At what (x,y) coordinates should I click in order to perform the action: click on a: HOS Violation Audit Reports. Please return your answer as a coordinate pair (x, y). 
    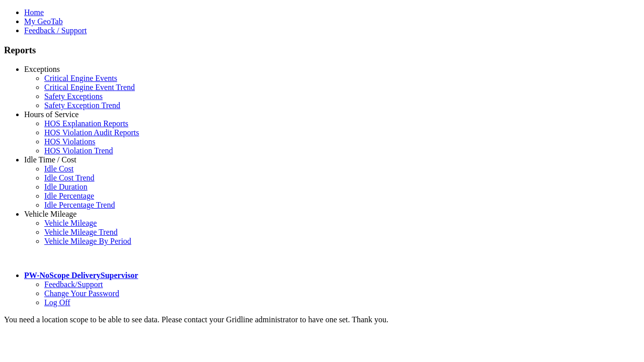
    Looking at the image, I should click on (92, 132).